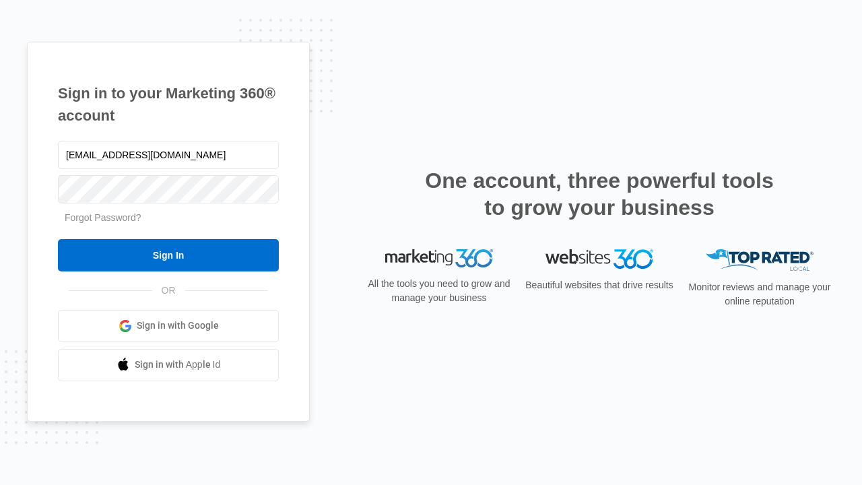 The image size is (862, 485). What do you see at coordinates (168, 155) in the screenshot?
I see `input: Email` at bounding box center [168, 155].